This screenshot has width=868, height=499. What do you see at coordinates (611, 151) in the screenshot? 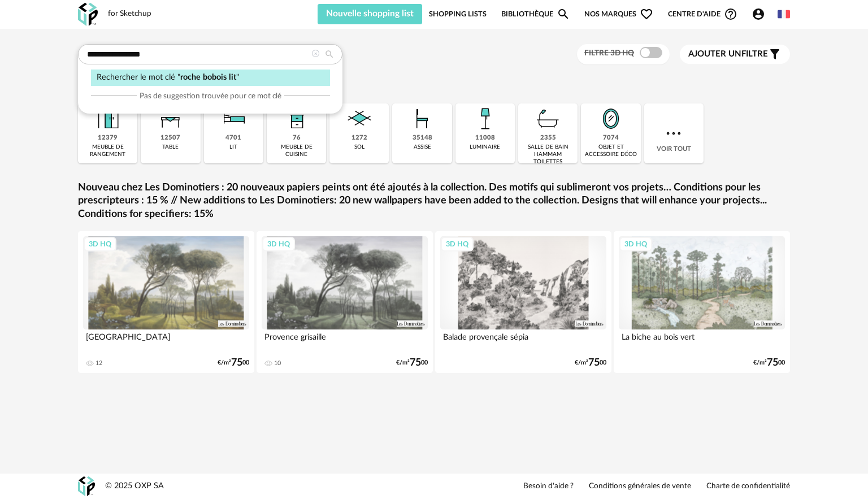
I see `div: objet et accessoire déco` at bounding box center [611, 151].